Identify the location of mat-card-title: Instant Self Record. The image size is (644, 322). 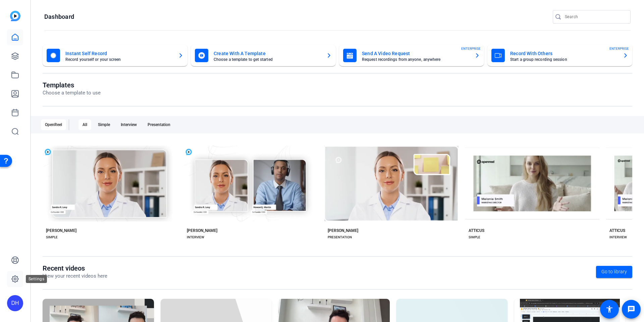
(119, 53).